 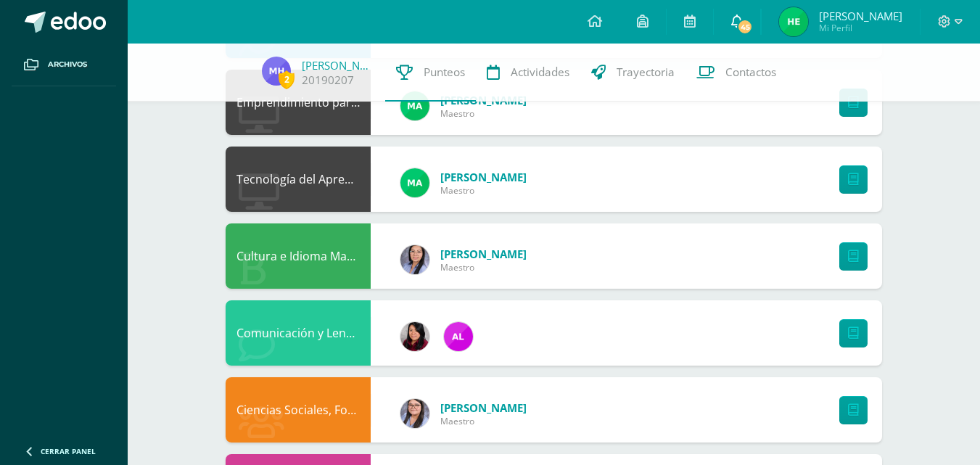 What do you see at coordinates (736, 72) in the screenshot?
I see `a: Contactos` at bounding box center [736, 72].